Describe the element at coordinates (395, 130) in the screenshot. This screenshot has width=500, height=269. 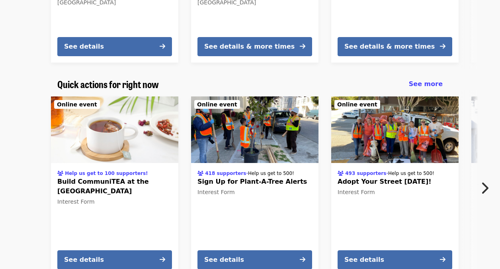
I see `img: Adopt Your Street Today! organized by SF Public Works` at that location.